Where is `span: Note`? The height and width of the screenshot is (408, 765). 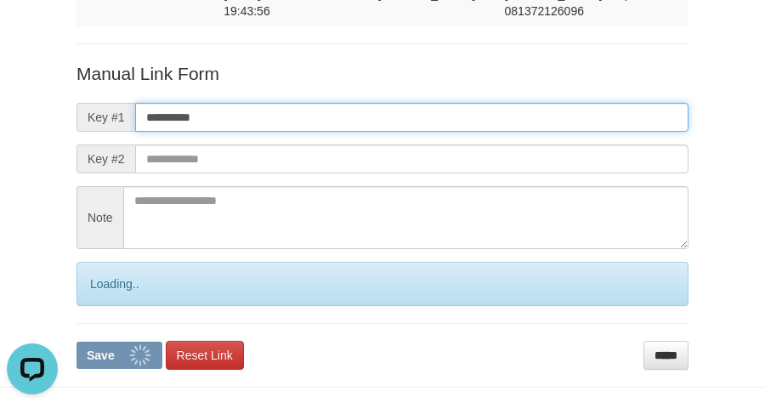 span: Note is located at coordinates (99, 218).